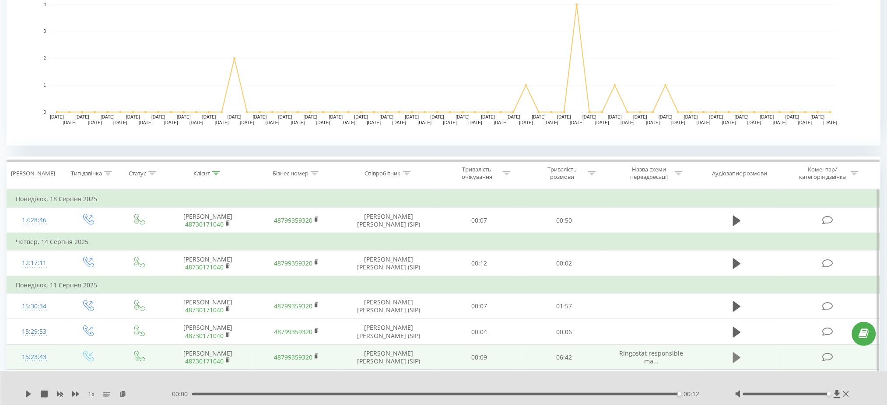 Image resolution: width=887 pixels, height=405 pixels. I want to click on td: 00:07, so click(479, 220).